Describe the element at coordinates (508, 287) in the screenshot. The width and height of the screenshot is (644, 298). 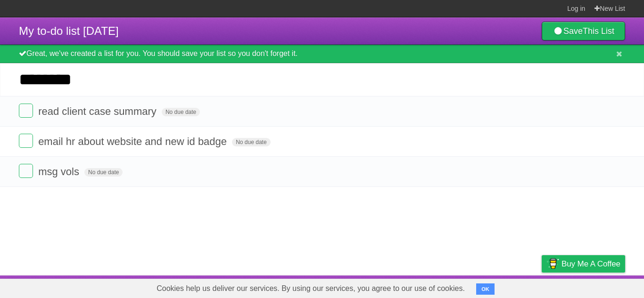
I see `a: Terms` at that location.